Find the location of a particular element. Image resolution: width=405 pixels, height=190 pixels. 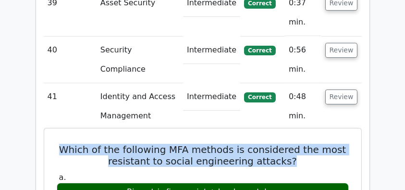

td: 0:56 min. is located at coordinates (303, 60).